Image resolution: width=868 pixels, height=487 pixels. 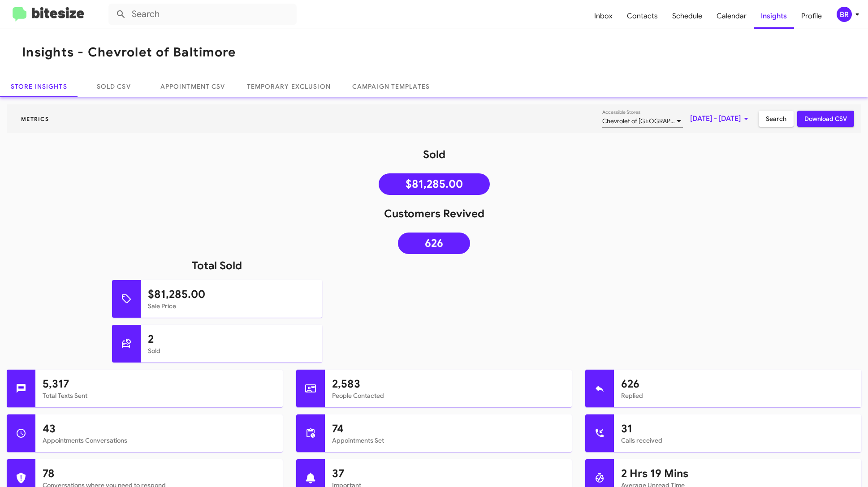 I want to click on span: Profile, so click(x=811, y=16).